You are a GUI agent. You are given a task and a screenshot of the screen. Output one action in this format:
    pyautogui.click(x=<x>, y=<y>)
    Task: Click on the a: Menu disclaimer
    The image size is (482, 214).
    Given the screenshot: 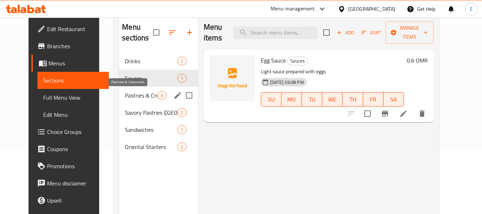 What is the action you would take?
    pyautogui.click(x=70, y=183)
    